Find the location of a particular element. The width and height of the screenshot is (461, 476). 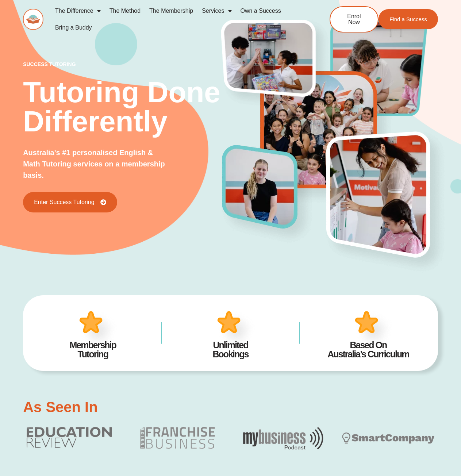

span: Find a Success is located at coordinates (408, 19).